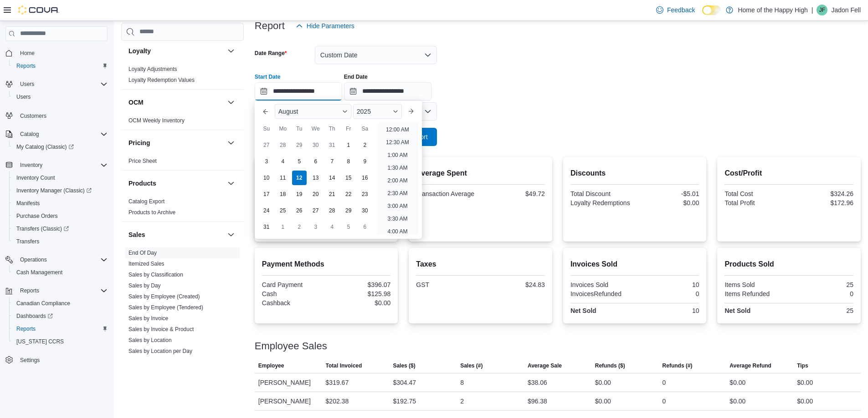 Image resolution: width=868 pixels, height=418 pixels. What do you see at coordinates (57, 135) in the screenshot?
I see `button: Catalog` at bounding box center [57, 135].